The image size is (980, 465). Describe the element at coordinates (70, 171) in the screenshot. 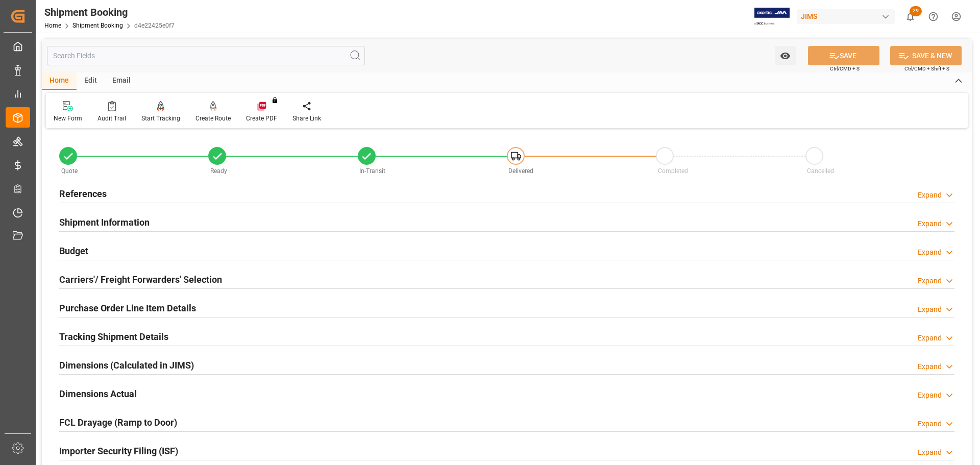

I see `span: Quote` at that location.